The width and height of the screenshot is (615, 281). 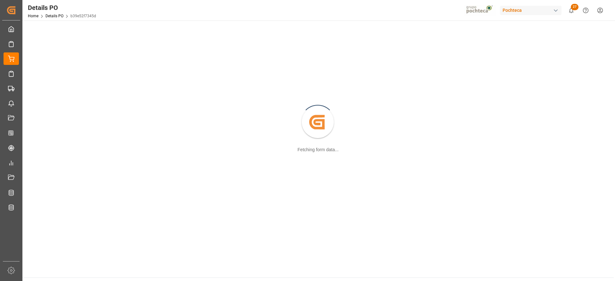 What do you see at coordinates (530, 10) in the screenshot?
I see `div: Pochteca` at bounding box center [530, 10].